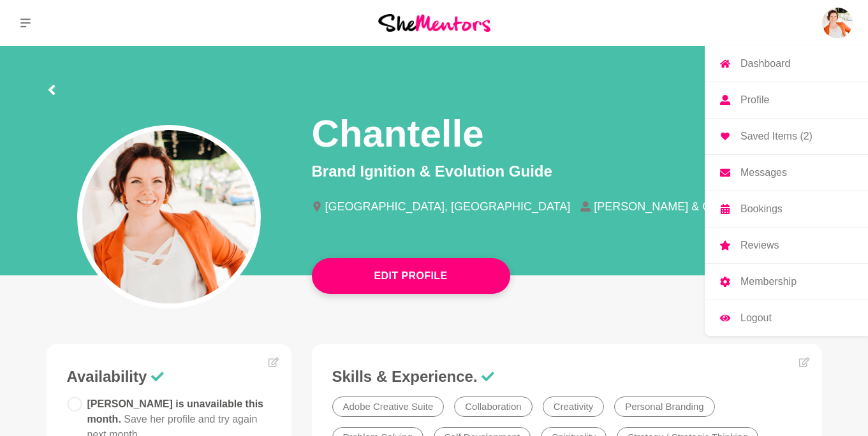 The width and height of the screenshot is (868, 436). I want to click on img: She Mentors Logo, so click(434, 22).